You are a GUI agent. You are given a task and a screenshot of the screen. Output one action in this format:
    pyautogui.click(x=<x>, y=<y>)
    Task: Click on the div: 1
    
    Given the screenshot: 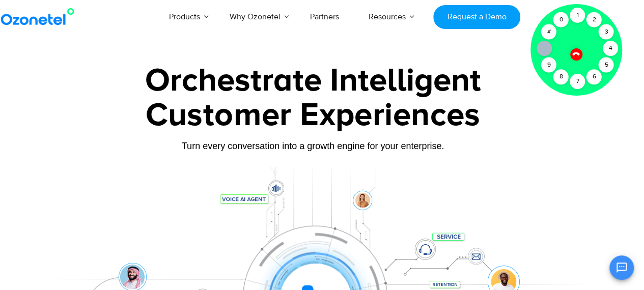 What is the action you would take?
    pyautogui.click(x=578, y=16)
    